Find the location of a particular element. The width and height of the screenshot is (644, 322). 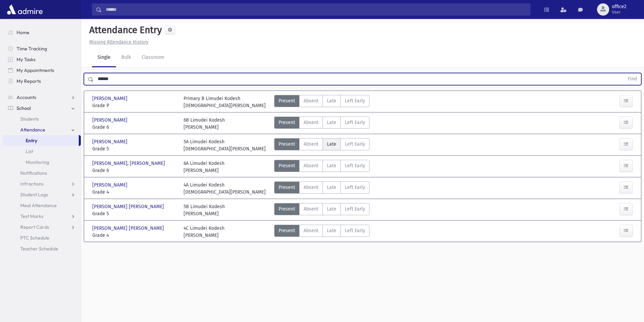

a: Test Marks is located at coordinates (41, 216).